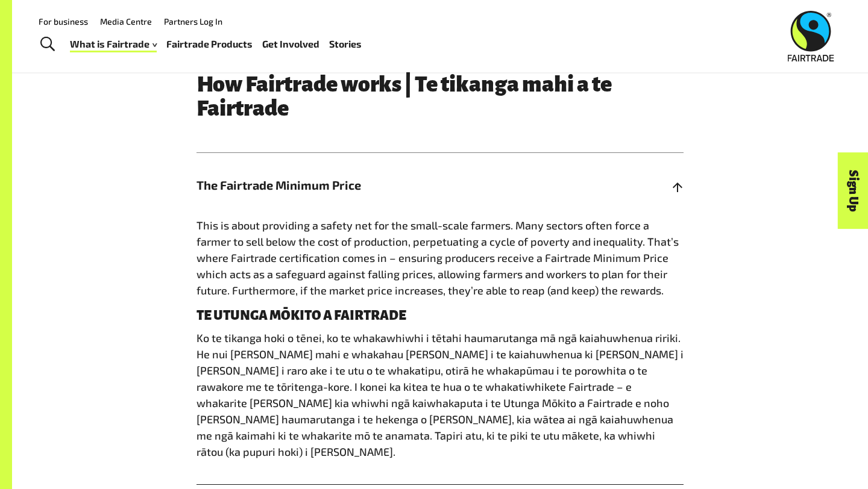  I want to click on span: The Fairtrade Minimum Price, so click(379, 185).